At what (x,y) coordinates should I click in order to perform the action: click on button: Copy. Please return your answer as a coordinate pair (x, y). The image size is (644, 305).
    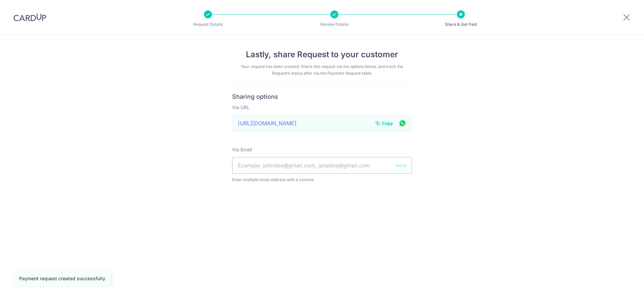
    Looking at the image, I should click on (384, 123).